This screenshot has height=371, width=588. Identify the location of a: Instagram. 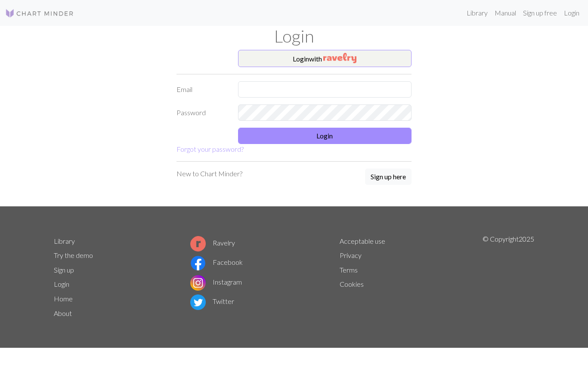
(216, 282).